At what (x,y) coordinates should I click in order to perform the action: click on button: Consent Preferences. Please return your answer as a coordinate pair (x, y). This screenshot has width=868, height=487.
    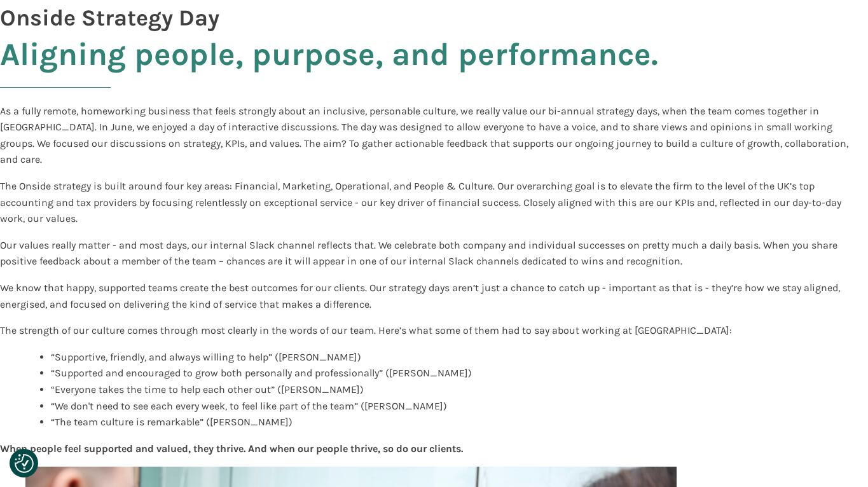
    Looking at the image, I should click on (24, 463).